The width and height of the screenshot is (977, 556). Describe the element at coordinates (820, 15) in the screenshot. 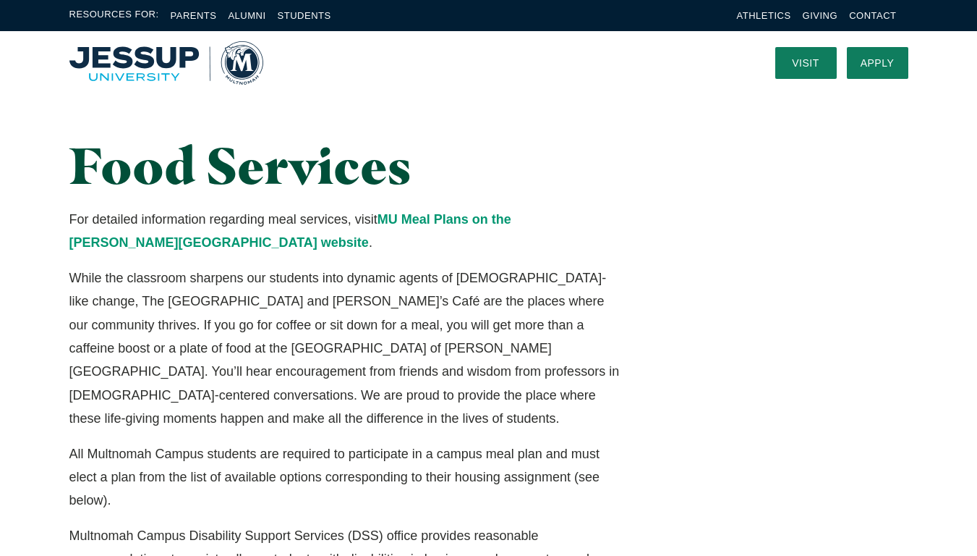

I see `a: Giving` at that location.